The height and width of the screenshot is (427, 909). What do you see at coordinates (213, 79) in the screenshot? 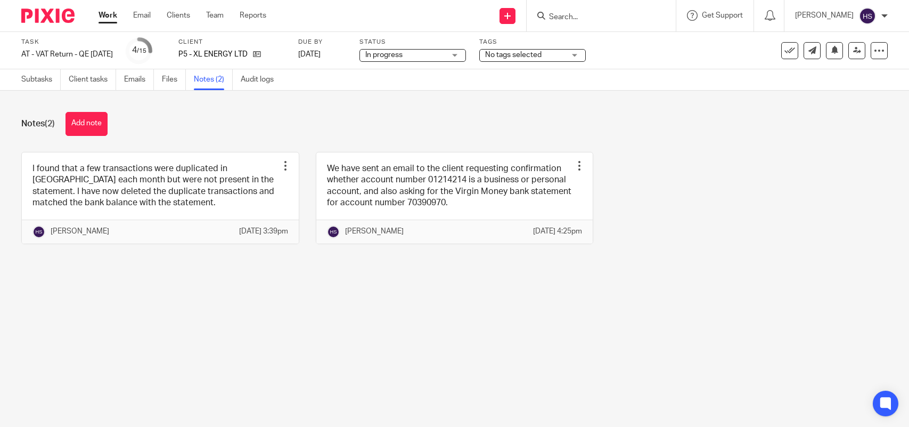
I see `a: Notes (2)` at bounding box center [213, 79].